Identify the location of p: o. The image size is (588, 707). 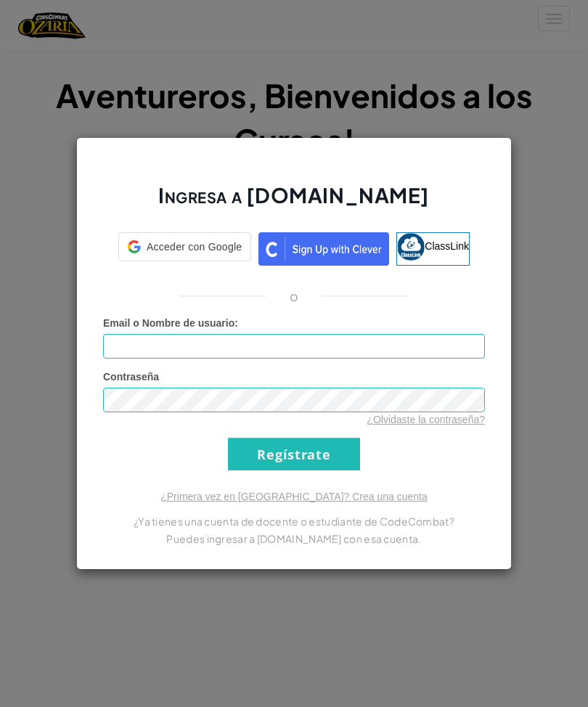
(294, 296).